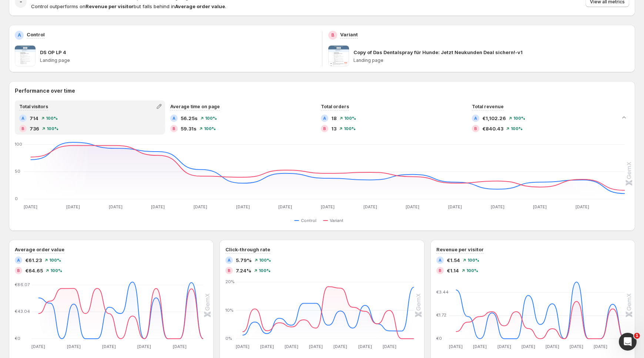 This screenshot has height=358, width=644. What do you see at coordinates (229, 310) in the screenshot?
I see `text: 10%` at bounding box center [229, 310].